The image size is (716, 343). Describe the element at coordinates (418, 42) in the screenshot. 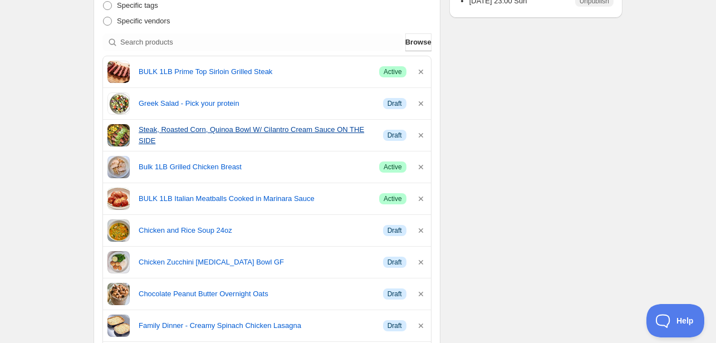

I see `button: Browse` at that location.